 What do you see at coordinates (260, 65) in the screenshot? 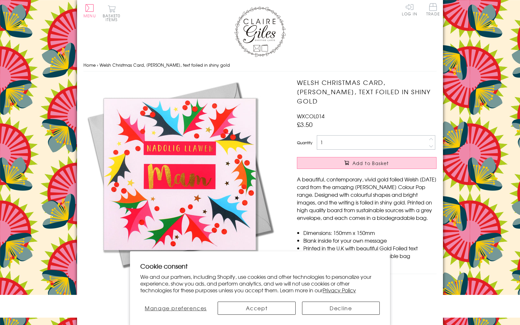
I see `nav: breadcrumbs` at bounding box center [260, 65].